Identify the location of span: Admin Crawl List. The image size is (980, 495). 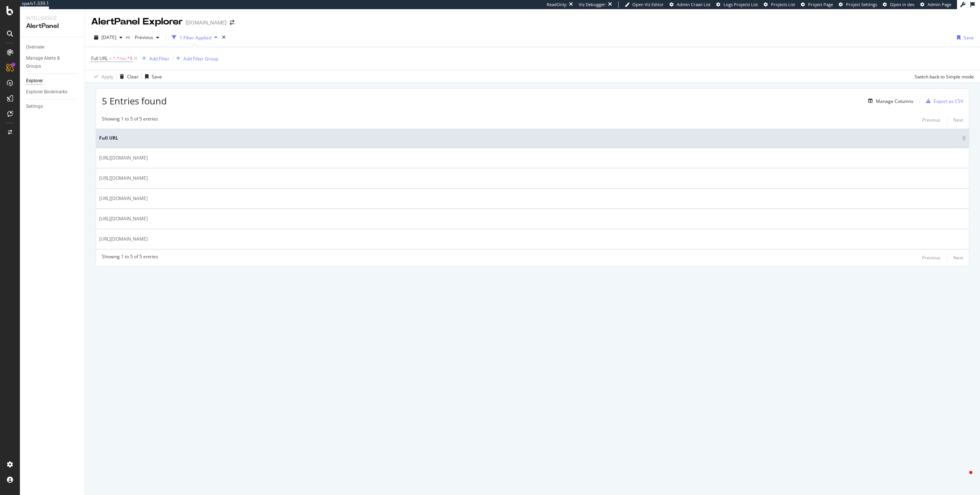
(694, 4).